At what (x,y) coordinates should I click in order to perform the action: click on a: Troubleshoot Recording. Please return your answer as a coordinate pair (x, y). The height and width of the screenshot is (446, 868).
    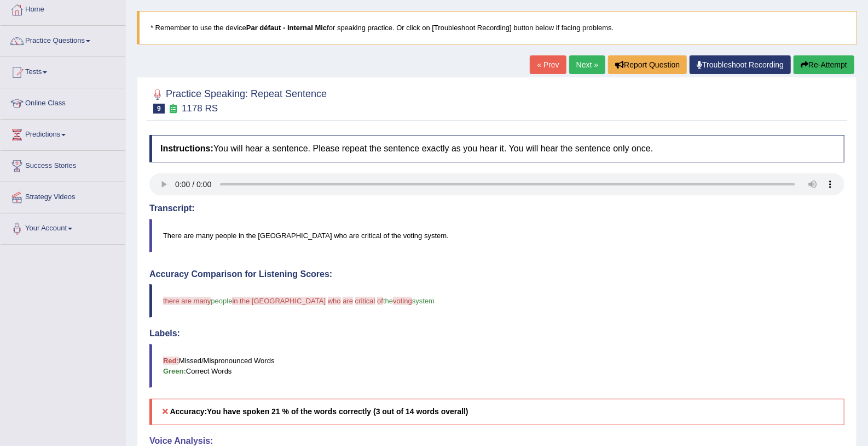
    Looking at the image, I should click on (740, 65).